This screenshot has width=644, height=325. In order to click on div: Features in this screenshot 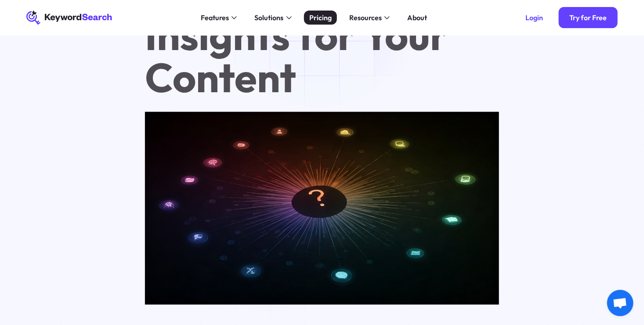, I will do `click(215, 18)`.